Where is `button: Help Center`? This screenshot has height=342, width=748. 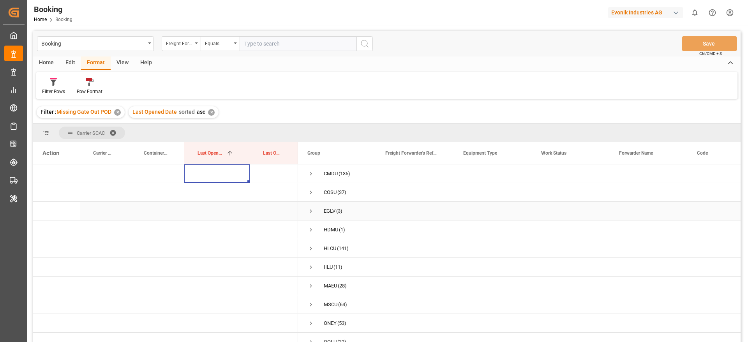 button: Help Center is located at coordinates (712, 12).